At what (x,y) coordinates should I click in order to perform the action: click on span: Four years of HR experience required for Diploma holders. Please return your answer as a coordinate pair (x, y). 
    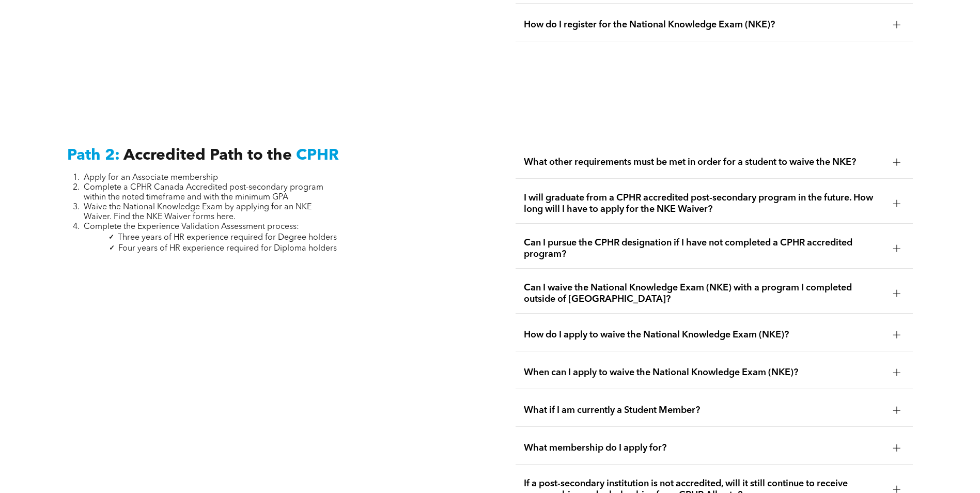
    Looking at the image, I should click on (227, 248).